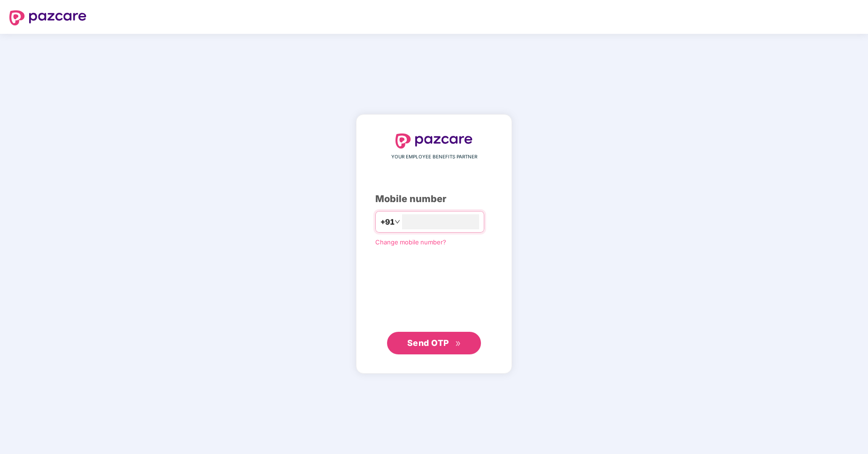 This screenshot has height=454, width=868. Describe the element at coordinates (434, 157) in the screenshot. I see `span: YOUR EMPLOYEE BENEFITS PARTNER` at that location.